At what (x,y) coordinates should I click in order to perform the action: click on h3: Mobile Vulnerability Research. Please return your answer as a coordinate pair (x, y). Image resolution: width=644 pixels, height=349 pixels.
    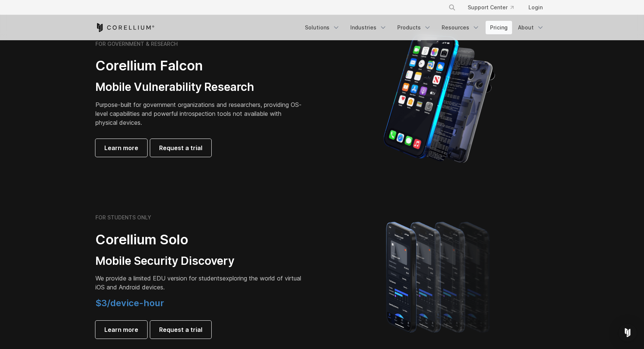
    Looking at the image, I should click on (199, 87).